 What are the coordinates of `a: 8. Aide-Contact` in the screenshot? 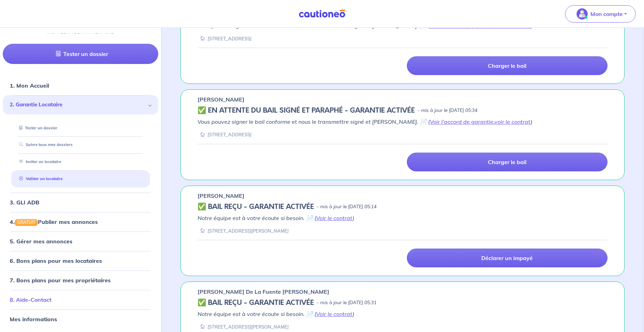 It's located at (31, 300).